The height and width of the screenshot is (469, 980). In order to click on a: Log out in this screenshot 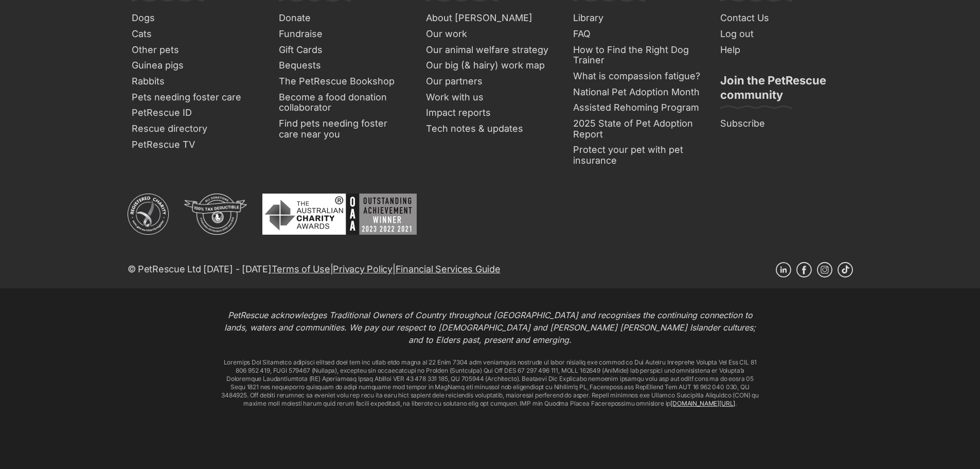, I will do `click(785, 34)`.